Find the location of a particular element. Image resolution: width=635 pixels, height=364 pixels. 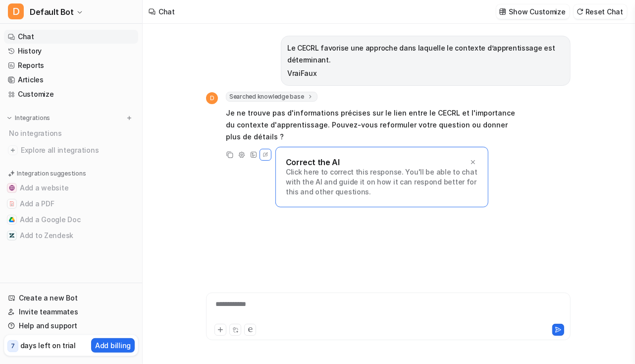

span: Searched knowledge base is located at coordinates (272, 96).